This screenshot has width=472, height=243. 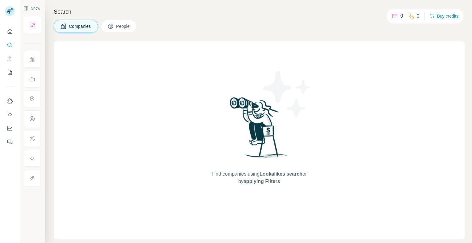 I want to click on button: My lists, so click(x=10, y=72).